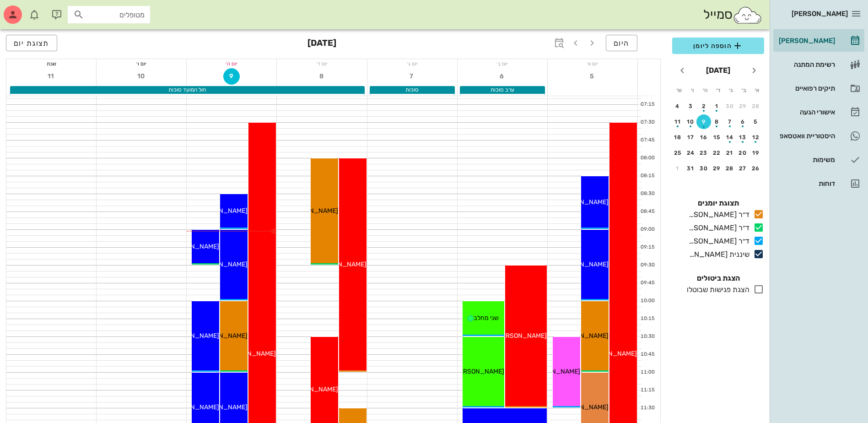  What do you see at coordinates (678, 106) in the screenshot?
I see `button: 4` at bounding box center [678, 106].